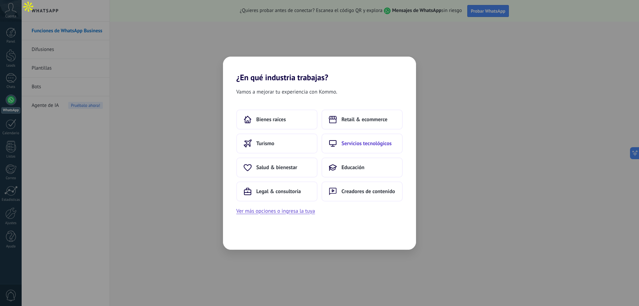 The height and width of the screenshot is (306, 639). I want to click on span: Bienes raíces, so click(271, 120).